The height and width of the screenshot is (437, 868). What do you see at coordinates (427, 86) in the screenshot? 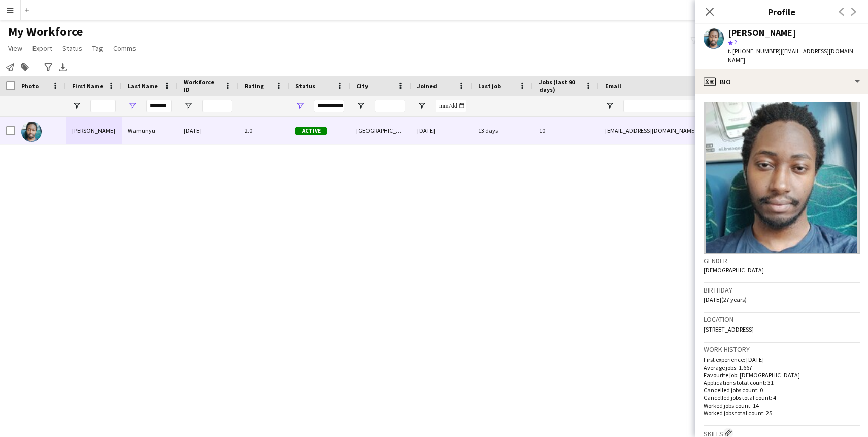
I see `span: Joined` at bounding box center [427, 86].